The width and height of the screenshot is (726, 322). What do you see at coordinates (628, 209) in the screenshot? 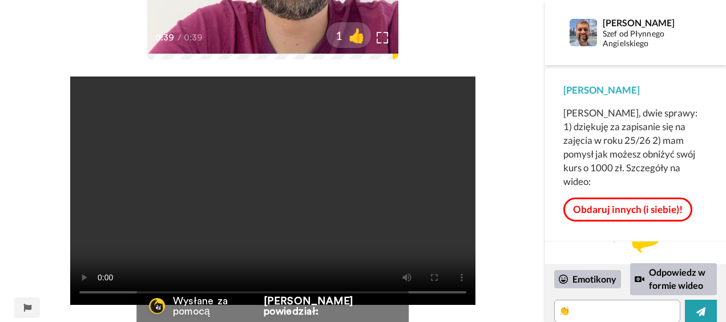
I see `a: Obdaruj innych (i siebie)!` at bounding box center [628, 209].